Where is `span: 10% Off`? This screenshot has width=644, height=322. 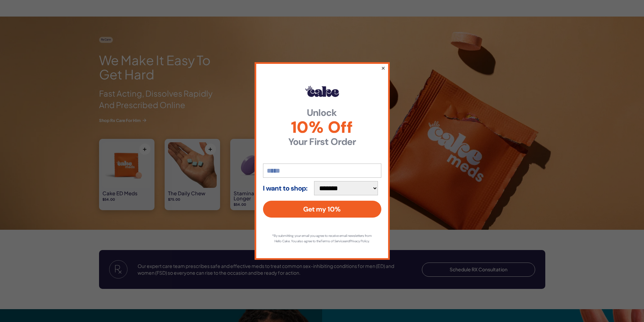 span: 10% Off is located at coordinates (322, 127).